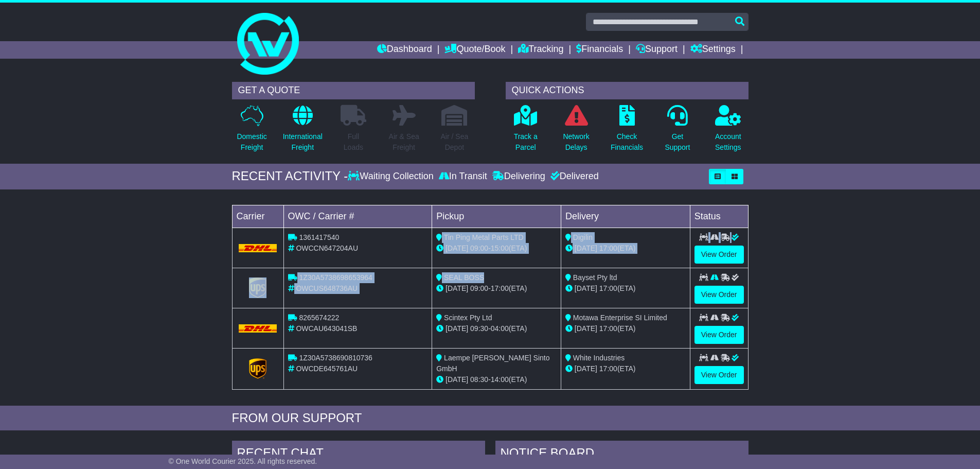 This screenshot has width=980, height=469. What do you see at coordinates (252, 131) in the screenshot?
I see `a: DomesticFreight` at bounding box center [252, 131].